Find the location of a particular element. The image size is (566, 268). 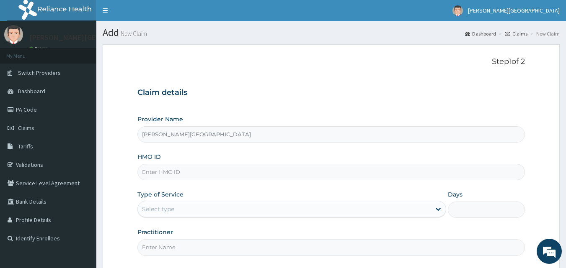

a: Online is located at coordinates (39, 49).